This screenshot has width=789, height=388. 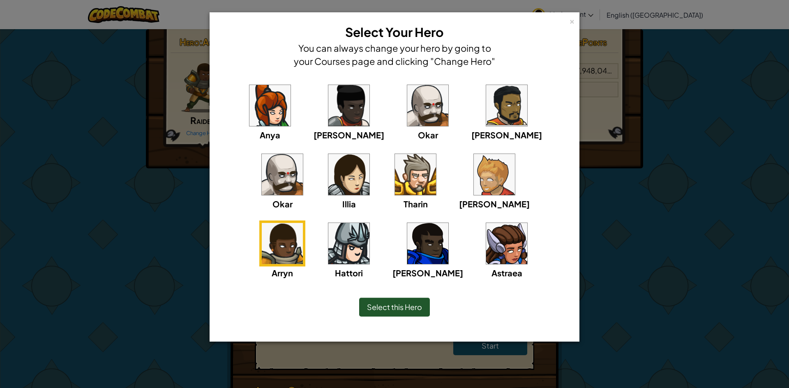 What do you see at coordinates (282, 273) in the screenshot?
I see `span: Arryn` at bounding box center [282, 273].